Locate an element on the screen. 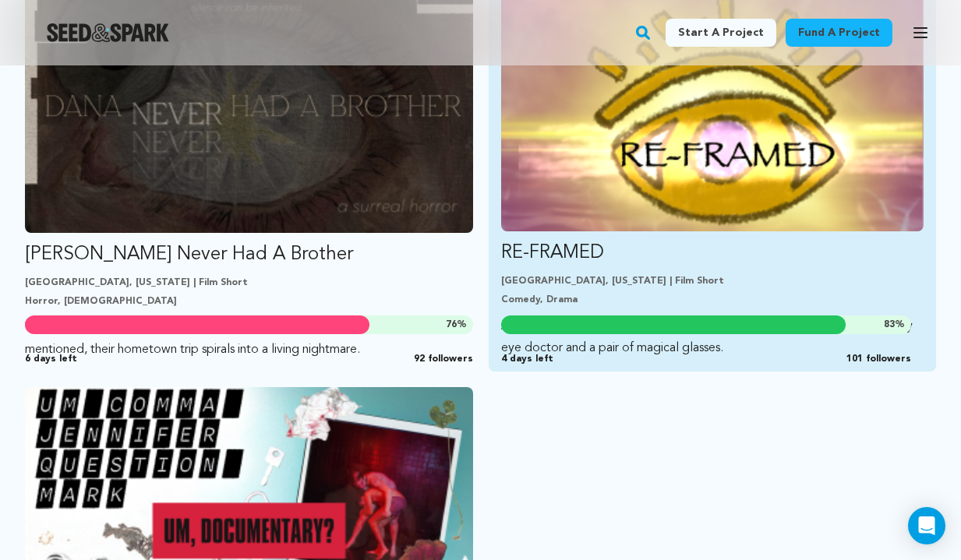 Image resolution: width=961 pixels, height=560 pixels. p: Comedy, Drama is located at coordinates (712, 300).